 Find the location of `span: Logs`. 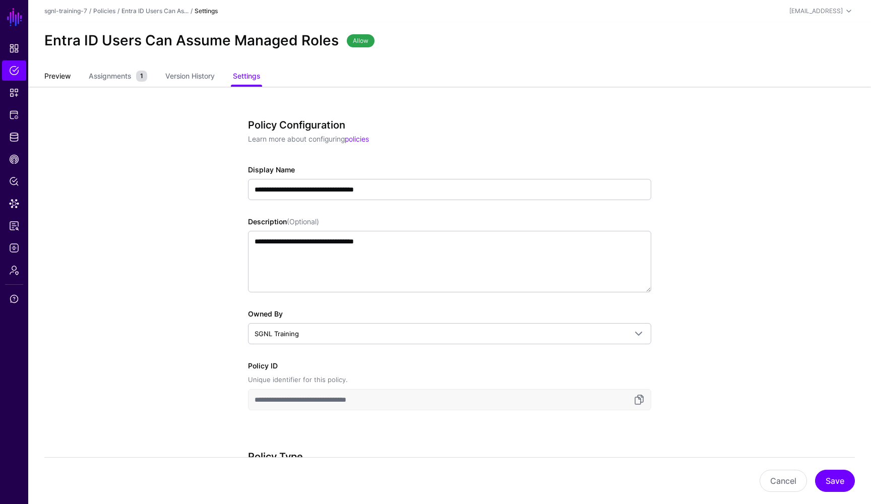

span: Logs is located at coordinates (14, 248).